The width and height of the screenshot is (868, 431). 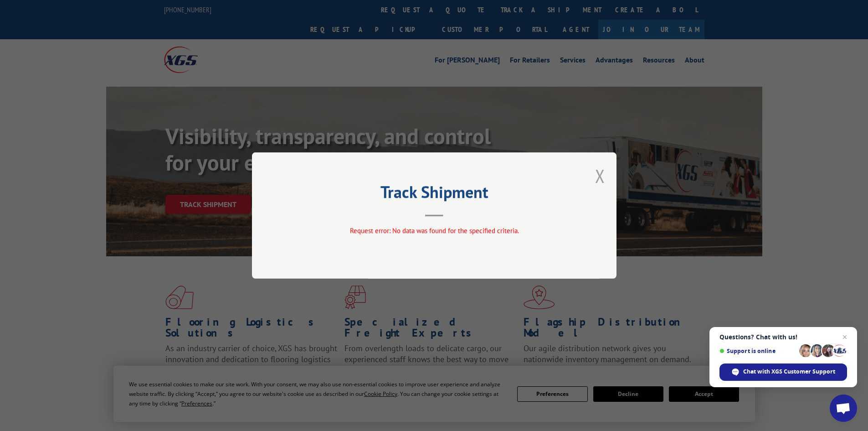 What do you see at coordinates (784, 372) in the screenshot?
I see `div: Chat with XGS Customer Support` at bounding box center [784, 372].